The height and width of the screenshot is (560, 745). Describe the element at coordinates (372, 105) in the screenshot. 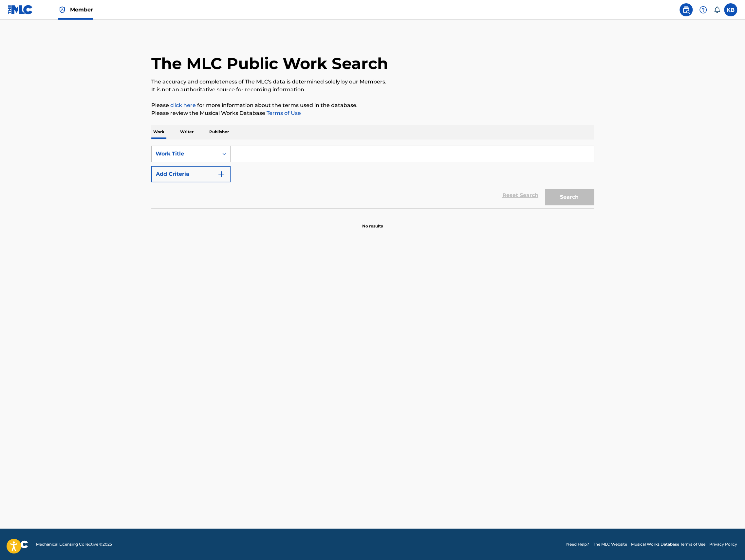

I see `p: Please for more information about the terms used in the database.` at that location.